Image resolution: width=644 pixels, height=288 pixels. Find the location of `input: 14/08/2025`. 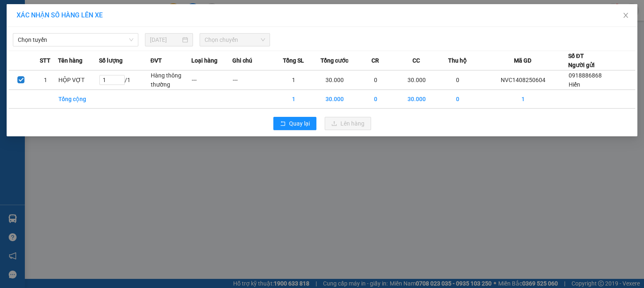

input: 14/08/2025 is located at coordinates (165, 40).